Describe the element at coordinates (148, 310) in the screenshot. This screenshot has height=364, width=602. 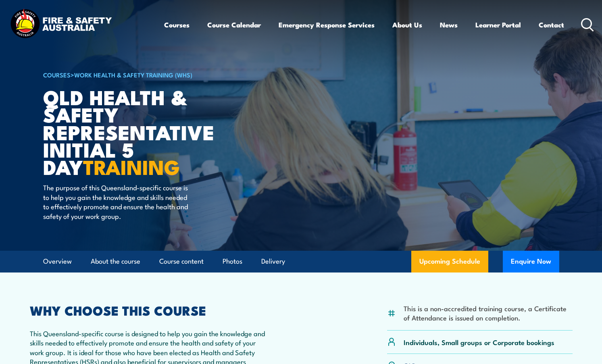
I see `h2: WHY CHOOSE THIS COURSE` at that location.